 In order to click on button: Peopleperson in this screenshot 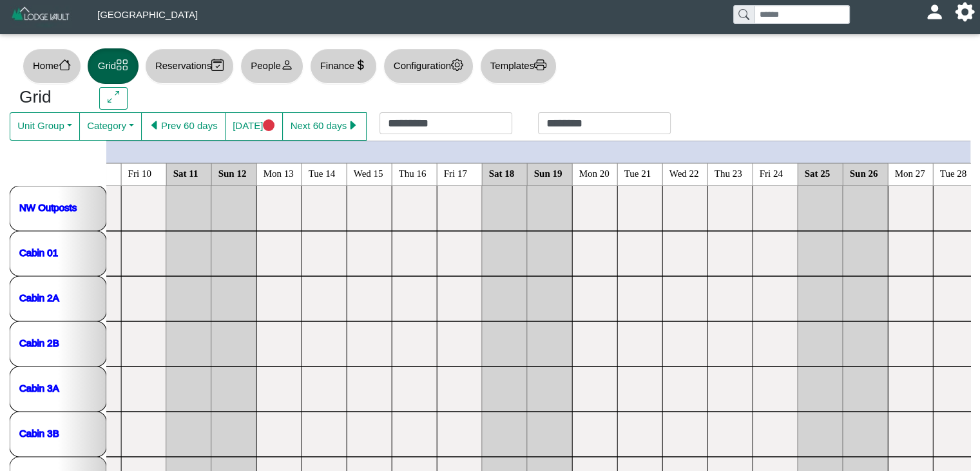, I will do `click(271, 66)`.